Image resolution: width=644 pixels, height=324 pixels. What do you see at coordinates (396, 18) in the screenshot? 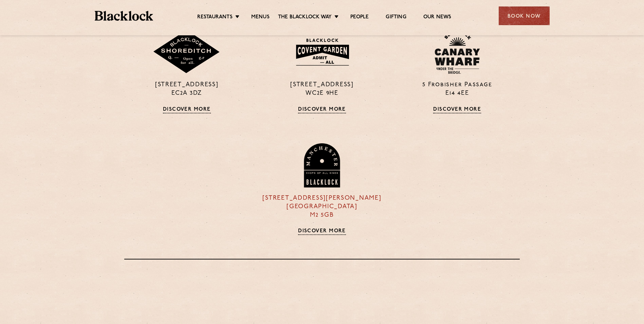
I see `a: Gifting` at bounding box center [396, 18].